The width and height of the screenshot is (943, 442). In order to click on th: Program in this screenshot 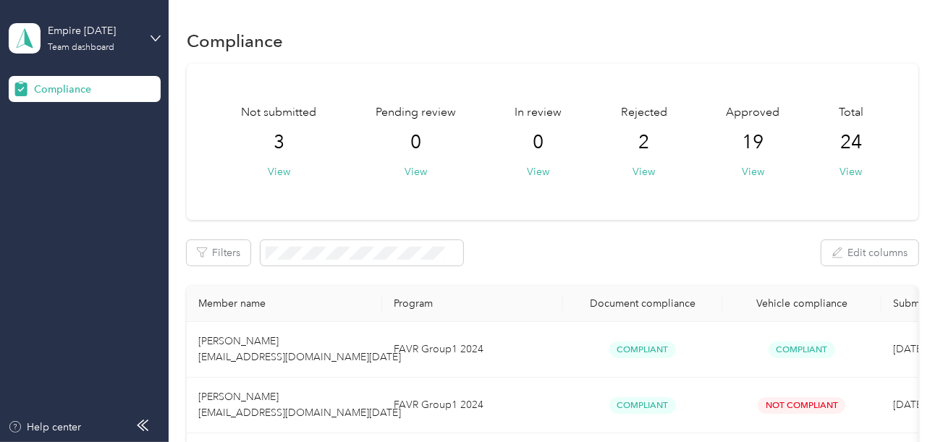, I will do `click(473, 304)`.